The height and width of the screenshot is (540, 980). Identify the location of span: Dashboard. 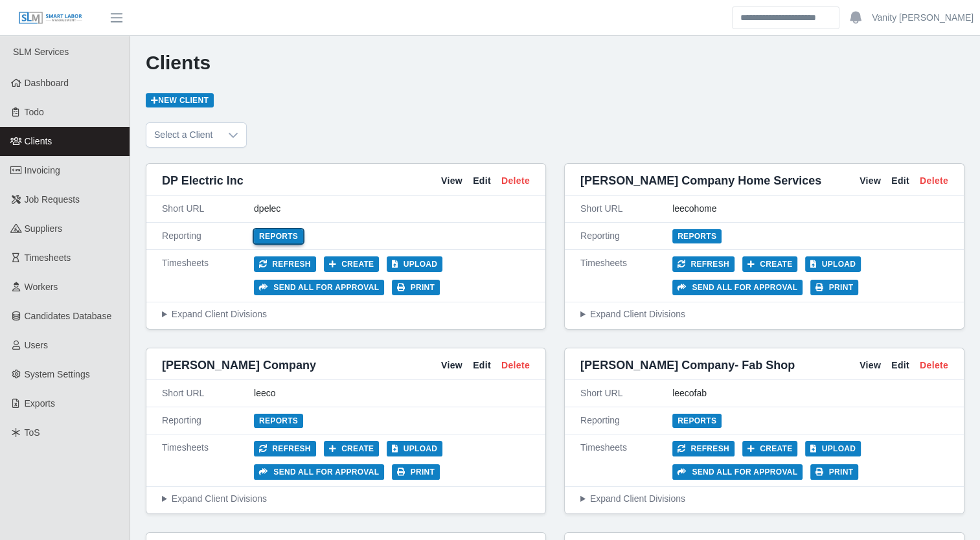
(47, 83).